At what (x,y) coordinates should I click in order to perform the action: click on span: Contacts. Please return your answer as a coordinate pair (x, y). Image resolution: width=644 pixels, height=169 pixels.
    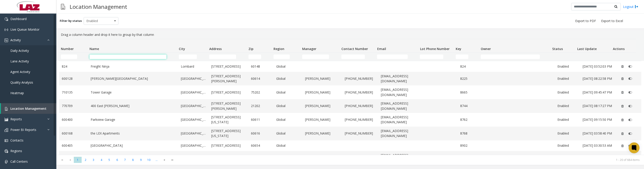
    Looking at the image, I should click on (17, 140).